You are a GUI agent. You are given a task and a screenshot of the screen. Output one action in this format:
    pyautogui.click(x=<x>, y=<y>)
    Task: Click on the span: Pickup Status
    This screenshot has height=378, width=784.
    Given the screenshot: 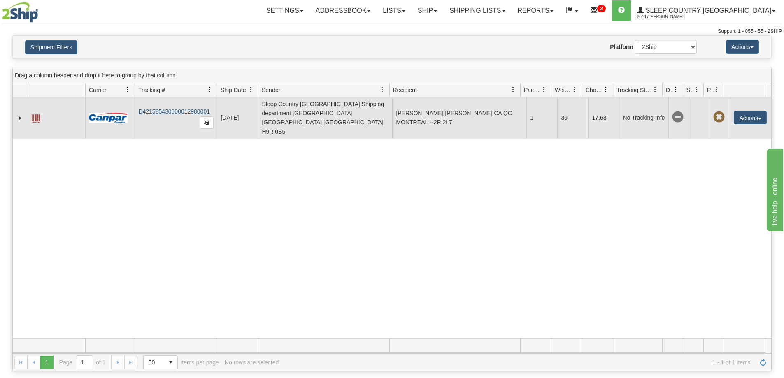 What is the action you would take?
    pyautogui.click(x=711, y=90)
    